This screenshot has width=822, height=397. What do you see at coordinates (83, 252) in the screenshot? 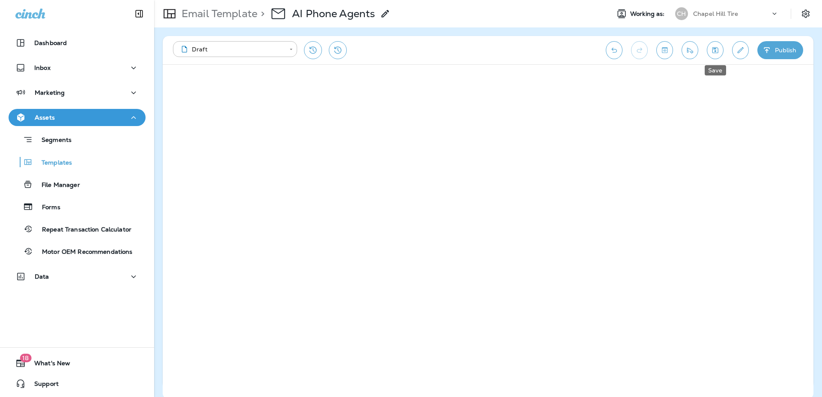
I see `p: Motor OEM Recommendations` at bounding box center [83, 252].